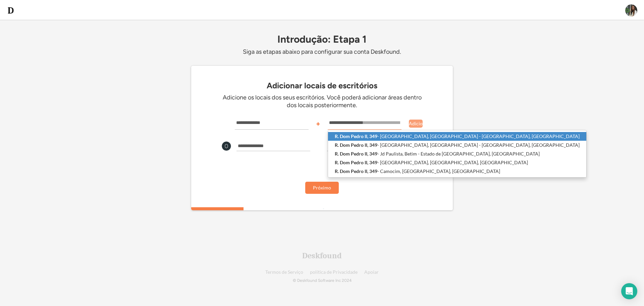 This screenshot has width=644, height=306. Describe the element at coordinates (419, 123) in the screenshot. I see `font: Adicionar` at that location.